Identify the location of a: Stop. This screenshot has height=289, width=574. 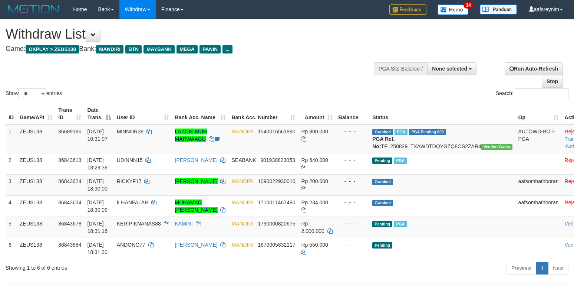
(552, 81).